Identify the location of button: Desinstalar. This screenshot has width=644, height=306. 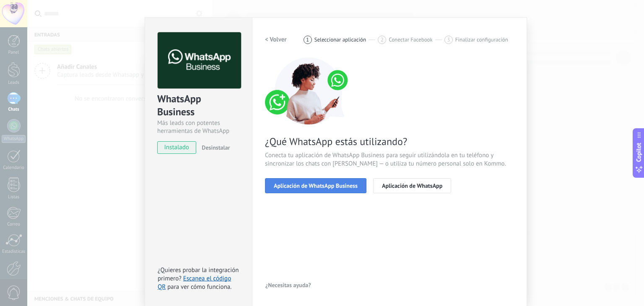
(214, 147).